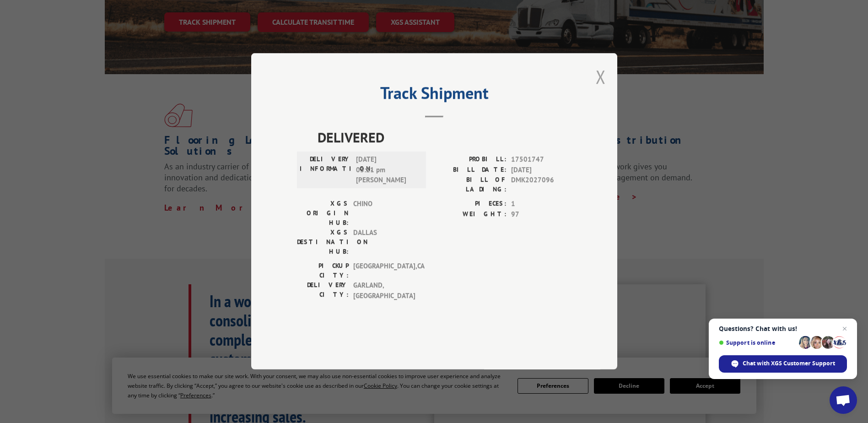 The height and width of the screenshot is (423, 868). Describe the element at coordinates (470, 205) in the screenshot. I see `label: PIECES:` at that location.